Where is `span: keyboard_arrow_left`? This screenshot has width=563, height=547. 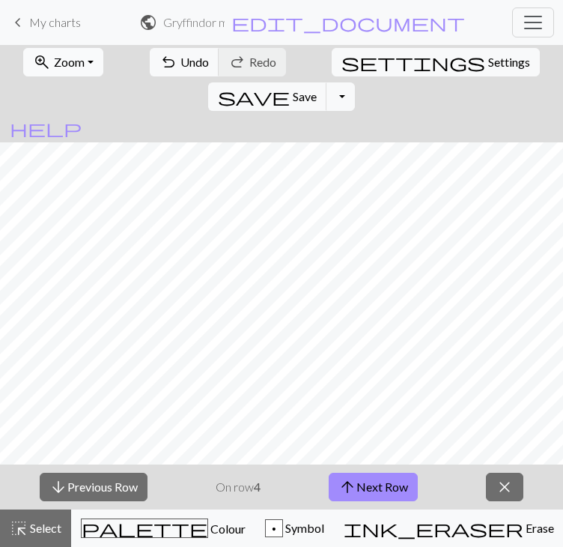
span: keyboard_arrow_left is located at coordinates (18, 22).